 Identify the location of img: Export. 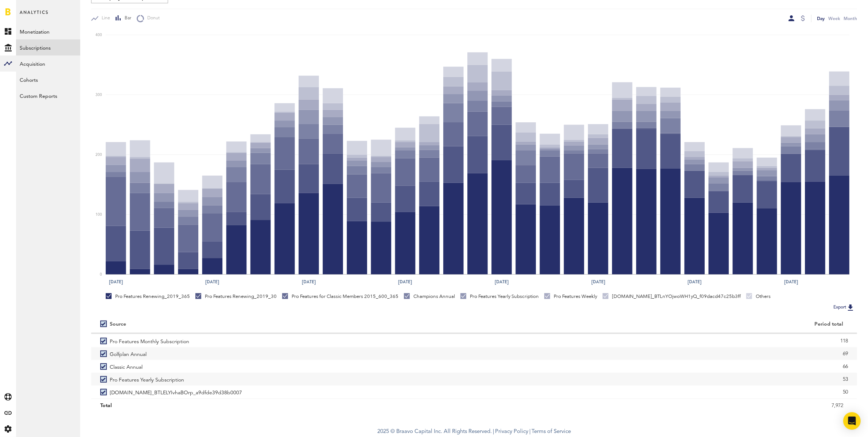
(851, 307).